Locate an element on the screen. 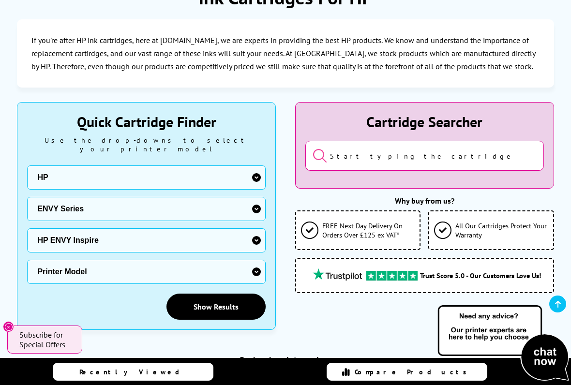  div: Use the drop-downs to select your printer model is located at coordinates (146, 145).